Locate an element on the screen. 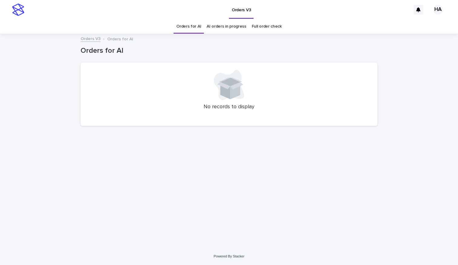  p: Orders for AI is located at coordinates (120, 38).